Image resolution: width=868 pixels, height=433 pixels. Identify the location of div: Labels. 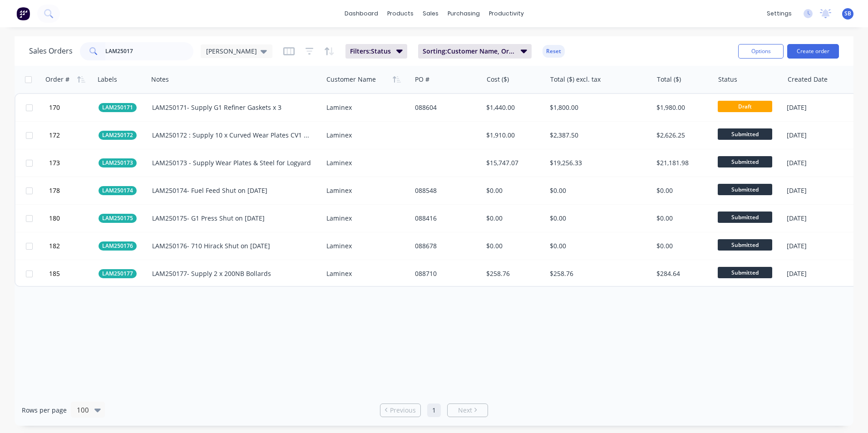
(107, 79).